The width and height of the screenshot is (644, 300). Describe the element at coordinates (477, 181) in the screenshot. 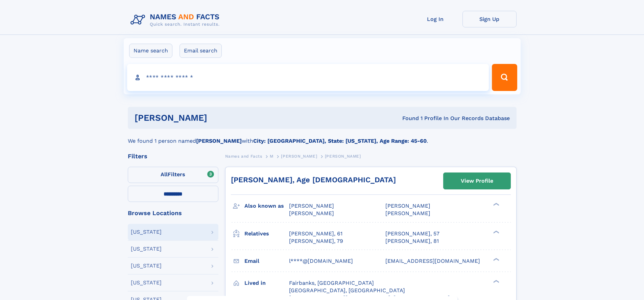

I see `div: View Profile` at that location.